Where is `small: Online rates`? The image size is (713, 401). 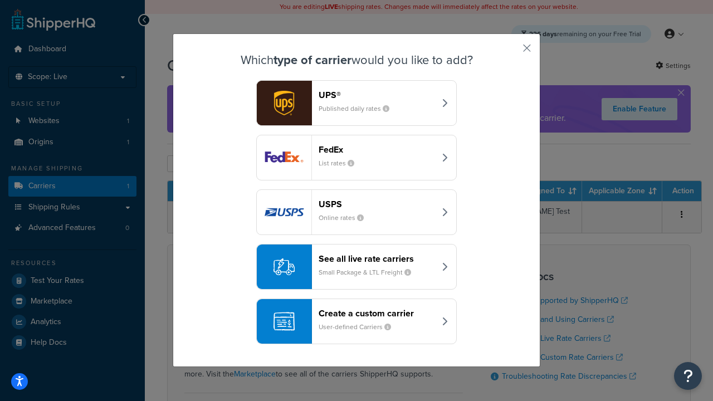
small: Online rates is located at coordinates (346, 218).